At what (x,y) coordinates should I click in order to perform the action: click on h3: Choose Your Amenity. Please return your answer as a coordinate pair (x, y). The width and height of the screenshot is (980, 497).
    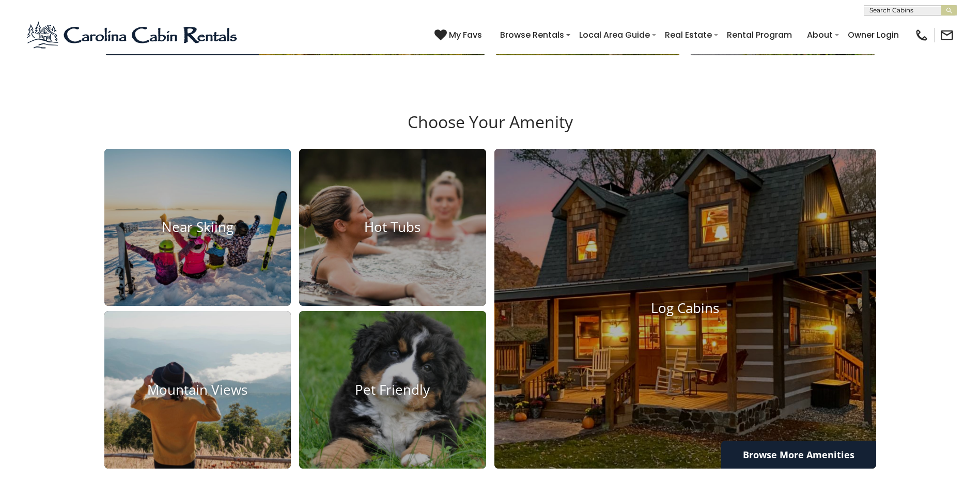
    Looking at the image, I should click on (490, 130).